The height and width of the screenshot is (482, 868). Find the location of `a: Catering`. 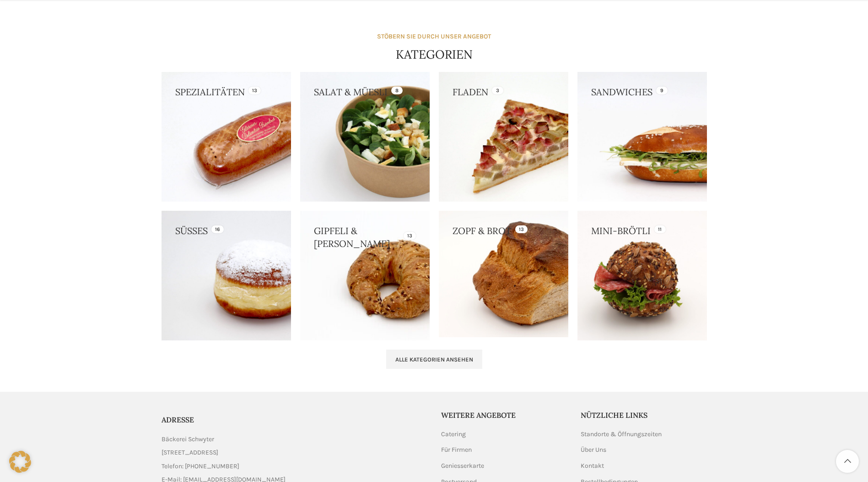

a: Catering is located at coordinates (454, 434).